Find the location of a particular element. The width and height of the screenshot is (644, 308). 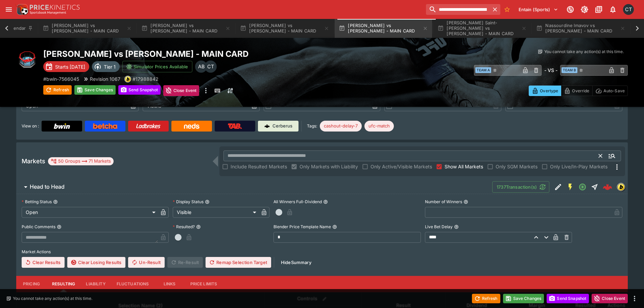

img: Bwin is located at coordinates (62, 126).